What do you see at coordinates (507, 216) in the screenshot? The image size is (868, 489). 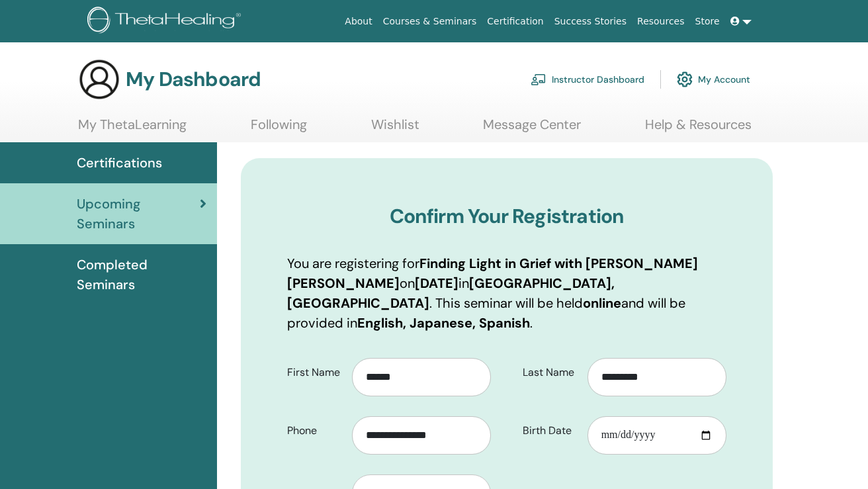 I see `h3: Confirm Your Registration` at bounding box center [507, 216].